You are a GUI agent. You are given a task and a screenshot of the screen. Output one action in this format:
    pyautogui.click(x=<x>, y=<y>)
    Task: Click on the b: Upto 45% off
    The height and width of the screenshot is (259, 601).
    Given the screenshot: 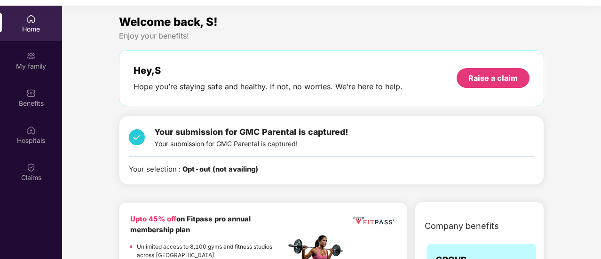 What is the action you would take?
    pyautogui.click(x=153, y=219)
    